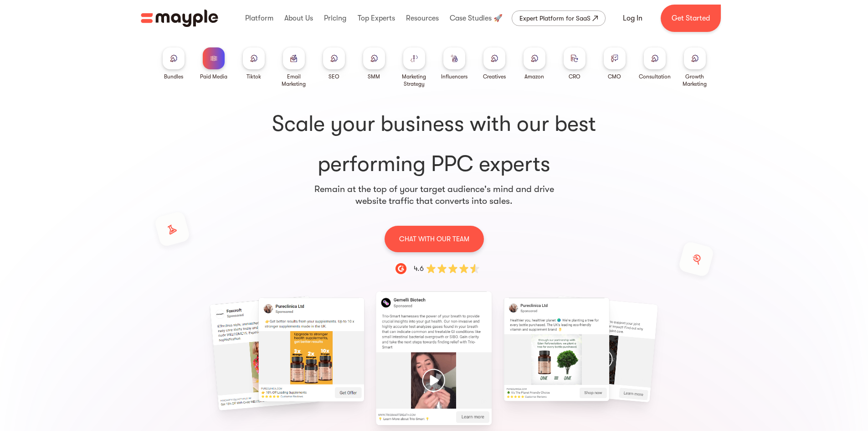 This screenshot has width=868, height=431. What do you see at coordinates (334, 76) in the screenshot?
I see `div: SEO` at bounding box center [334, 76].